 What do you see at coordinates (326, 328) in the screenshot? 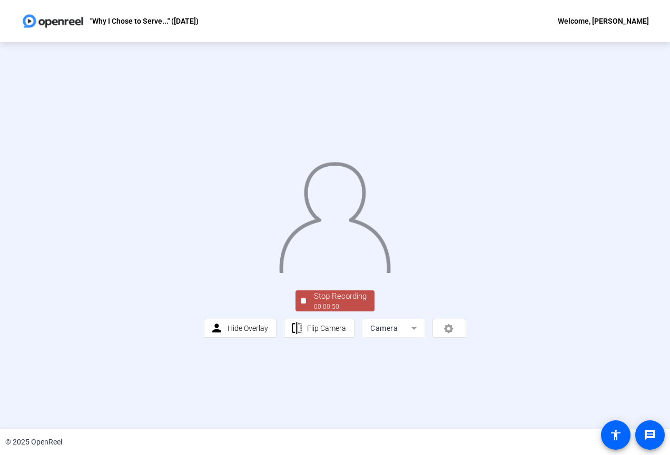
I see `span: Flip Camera` at bounding box center [326, 328].